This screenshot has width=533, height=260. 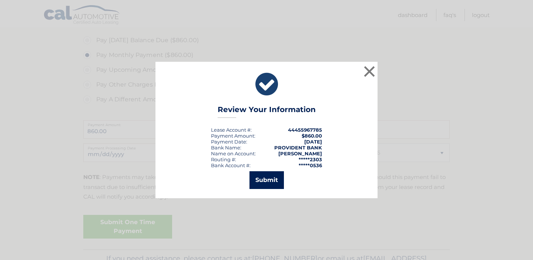 I want to click on span: $860.00, so click(x=312, y=136).